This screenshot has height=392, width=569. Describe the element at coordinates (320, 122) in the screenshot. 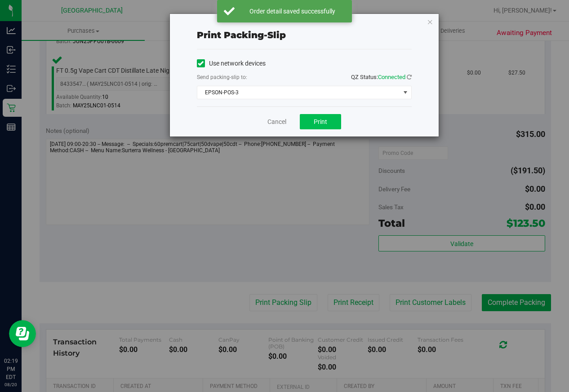

I see `button: Print` at that location.